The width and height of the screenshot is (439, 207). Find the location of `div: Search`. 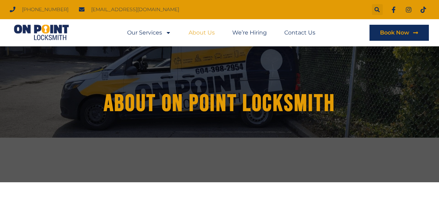

div: Search is located at coordinates (377, 9).